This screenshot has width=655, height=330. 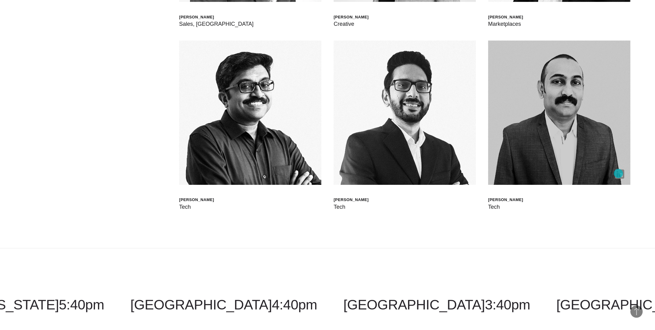 I want to click on img: linkedin-born.png, so click(x=620, y=174).